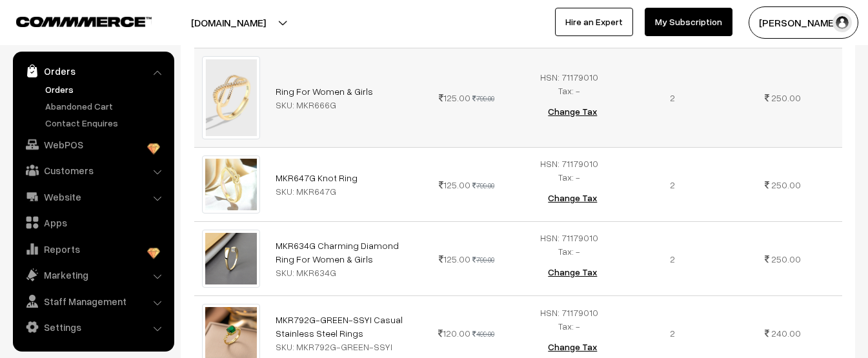 Image resolution: width=868 pixels, height=358 pixels. Describe the element at coordinates (106, 106) in the screenshot. I see `a: Abandoned Cart` at that location.